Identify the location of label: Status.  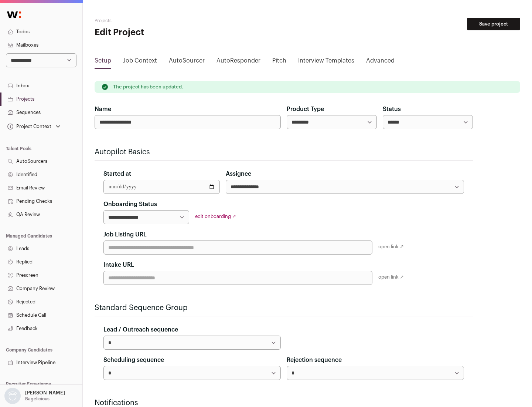
(391, 109).